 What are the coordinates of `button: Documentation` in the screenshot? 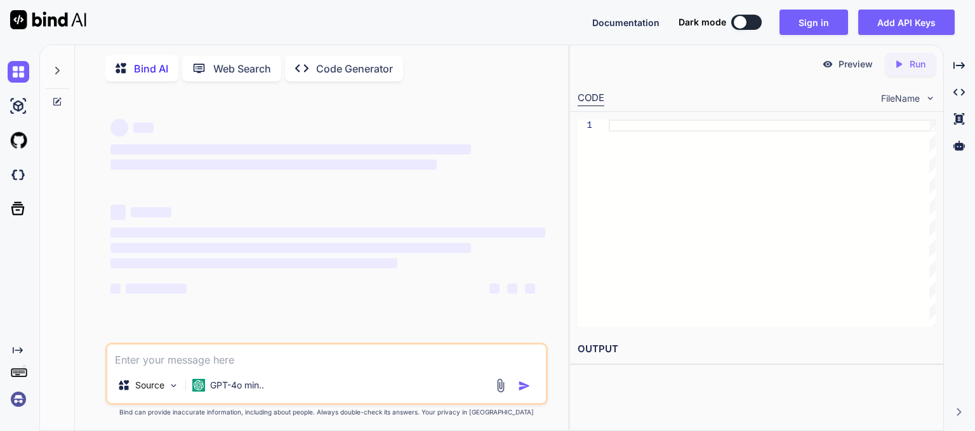 It's located at (626, 22).